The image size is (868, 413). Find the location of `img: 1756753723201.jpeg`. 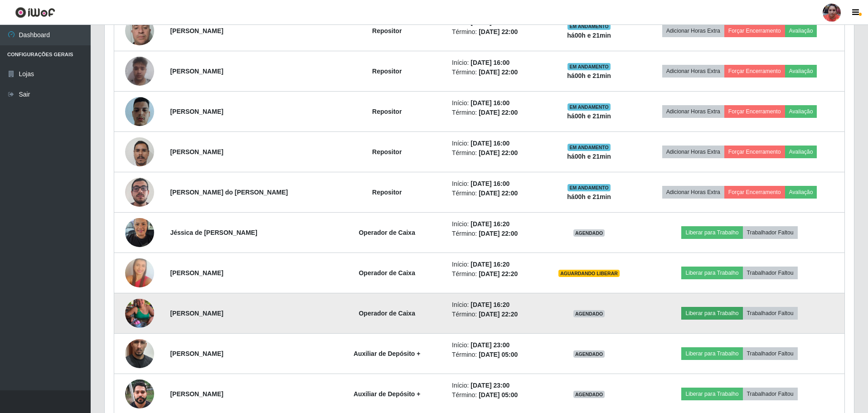

img: 1756753723201.jpeg is located at coordinates (140, 192).